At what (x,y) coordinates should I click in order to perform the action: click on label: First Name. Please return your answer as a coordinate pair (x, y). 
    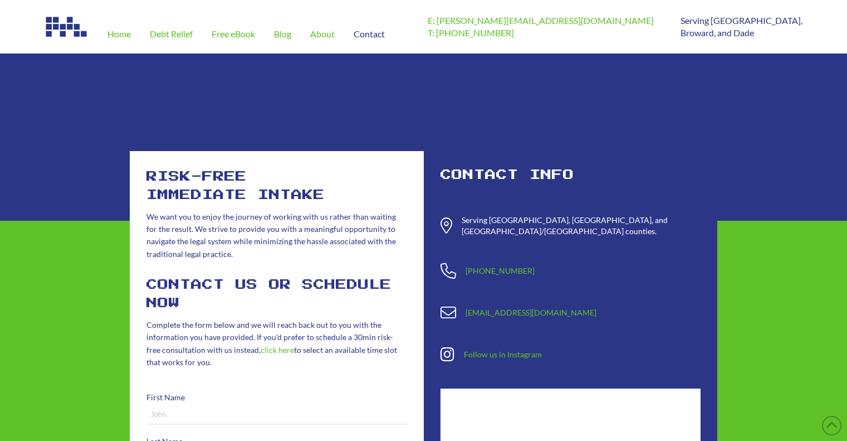
    Looking at the image, I should click on (277, 397).